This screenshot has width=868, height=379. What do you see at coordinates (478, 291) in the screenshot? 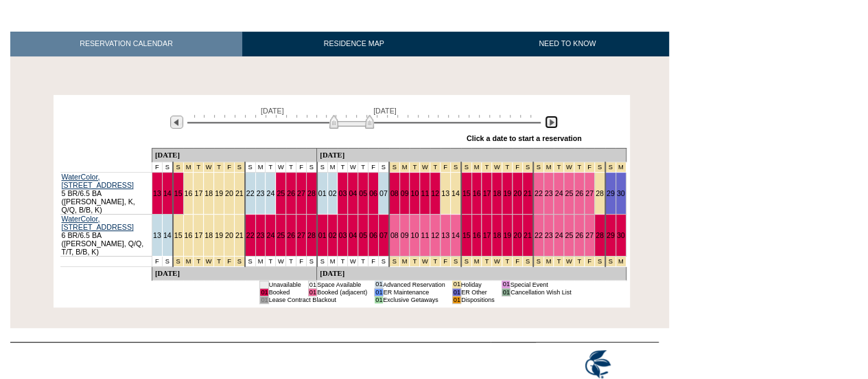
I see `td: ER Other` at bounding box center [478, 291].